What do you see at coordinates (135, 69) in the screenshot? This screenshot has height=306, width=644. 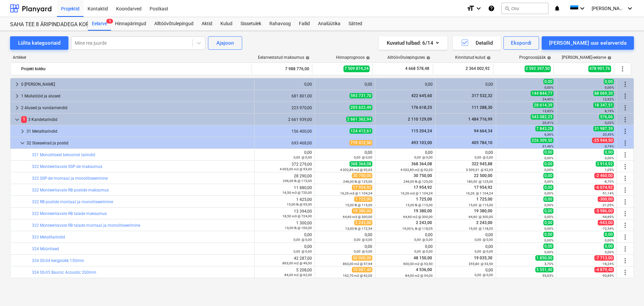 I see `div: Projekt kokku` at bounding box center [135, 69].